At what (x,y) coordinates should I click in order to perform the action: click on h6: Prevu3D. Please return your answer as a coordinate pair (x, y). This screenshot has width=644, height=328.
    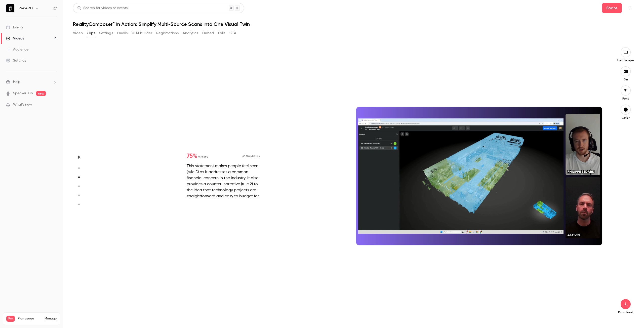
    Looking at the image, I should click on (25, 8).